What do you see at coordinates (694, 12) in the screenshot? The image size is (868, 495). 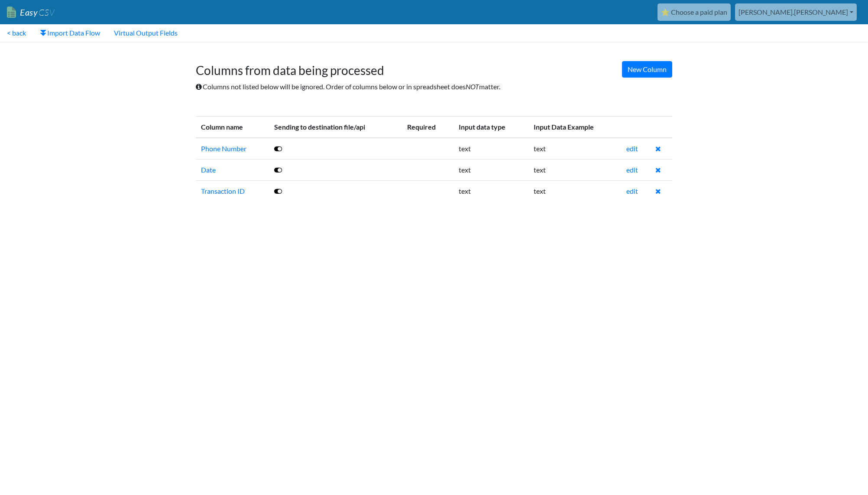 I see `a: ⭐ Choose a paid plan` at bounding box center [694, 12].